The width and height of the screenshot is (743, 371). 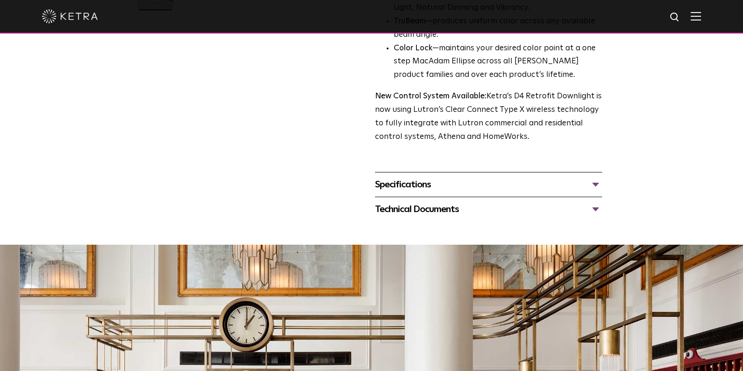 I want to click on div: Specifications, so click(x=488, y=185).